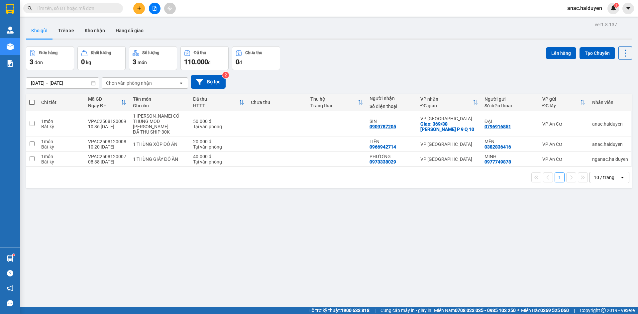  Describe the element at coordinates (39, 62) in the screenshot. I see `span: đơn` at that location.